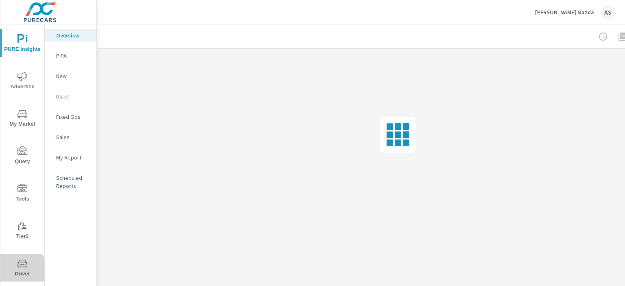  Describe the element at coordinates (70, 35) in the screenshot. I see `div: Overview` at that location.